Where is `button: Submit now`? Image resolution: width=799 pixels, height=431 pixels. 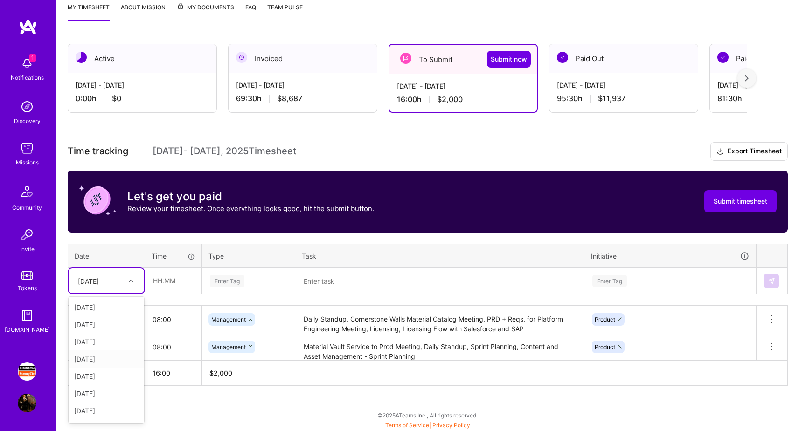
button: Submit now is located at coordinates (509, 59).